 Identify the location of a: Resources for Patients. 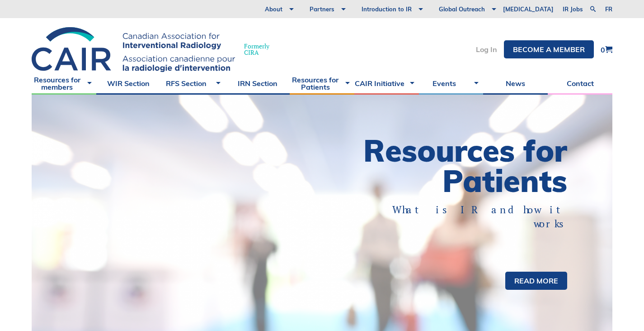
(322, 83).